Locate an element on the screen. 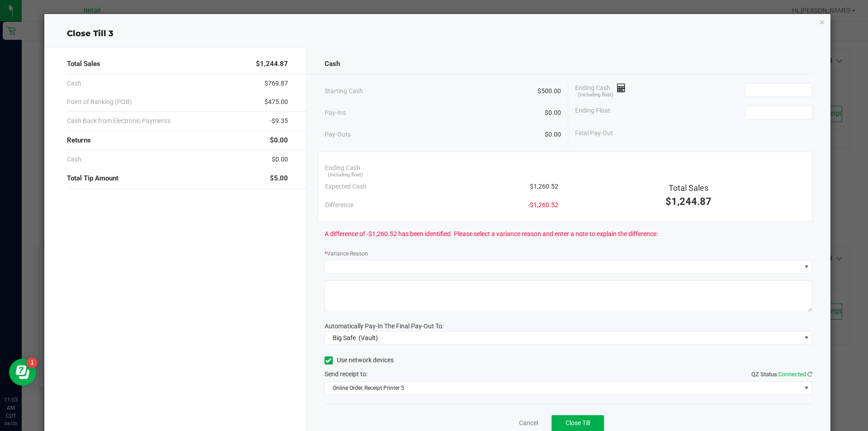  span: $5.00 is located at coordinates (279, 178).